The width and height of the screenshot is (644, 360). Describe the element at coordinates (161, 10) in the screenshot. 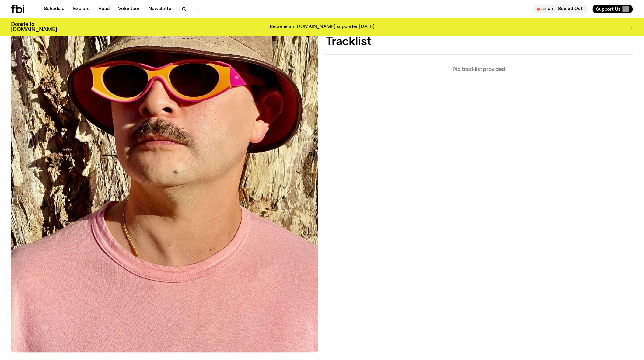

I see `a: Newsletter` at that location.